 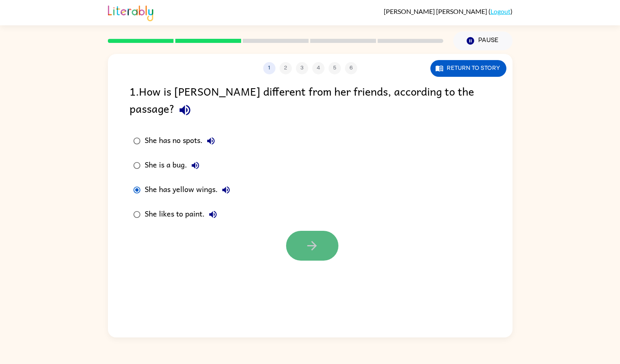 I want to click on div: She has yellow wings., so click(x=189, y=190).